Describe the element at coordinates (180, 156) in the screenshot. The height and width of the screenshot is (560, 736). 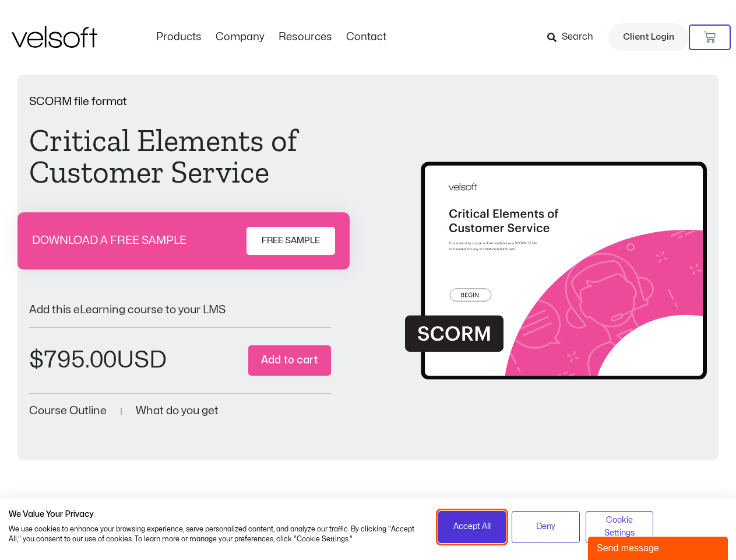
I see `h1: Critical Elements of Customer Service` at that location.